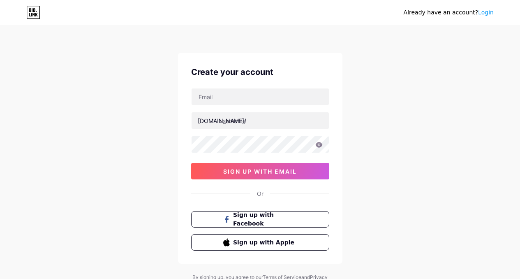 The image size is (520, 279). What do you see at coordinates (260, 242) in the screenshot?
I see `button: Sign up with Apple` at bounding box center [260, 242].